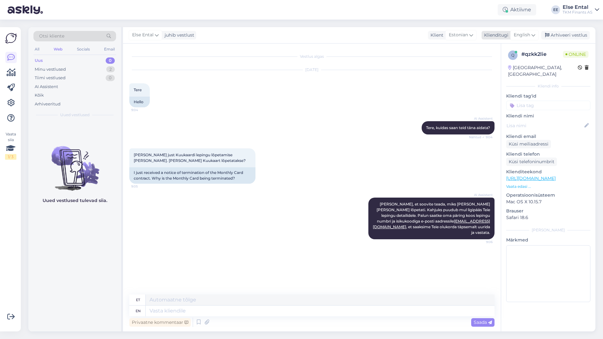  Describe the element at coordinates (178, 35) in the screenshot. I see `div: juhib vestlust` at that location.